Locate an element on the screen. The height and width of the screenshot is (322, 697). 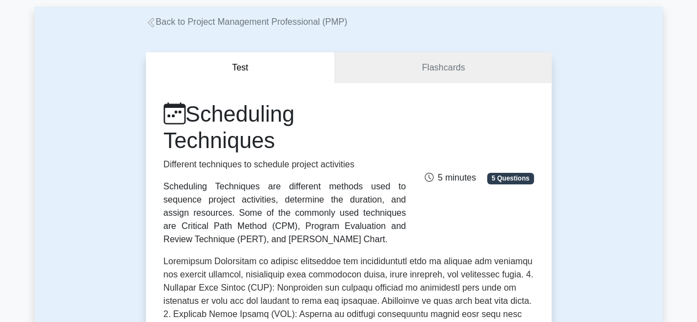
span: 5 Questions is located at coordinates (510, 178).